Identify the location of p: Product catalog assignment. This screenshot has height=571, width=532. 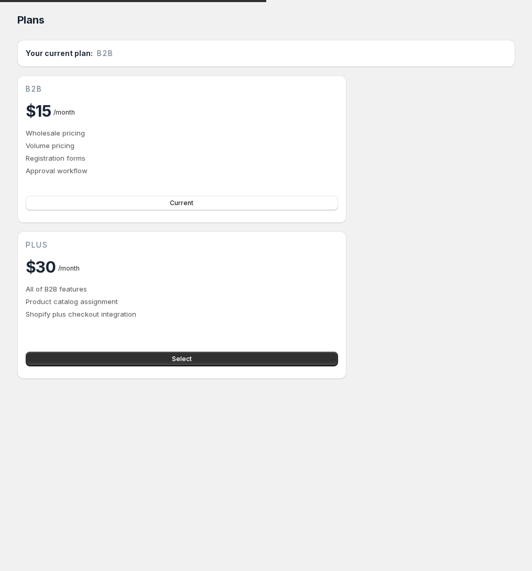
(182, 302).